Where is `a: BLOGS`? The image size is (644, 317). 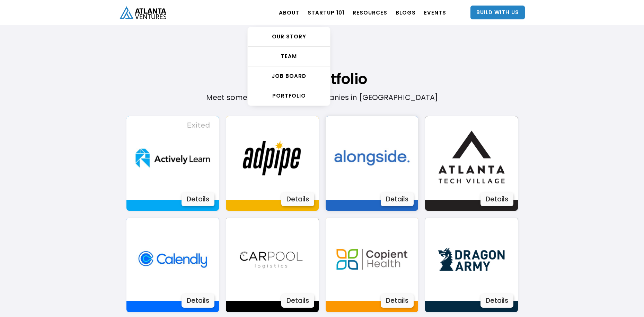 a: BLOGS is located at coordinates (406, 12).